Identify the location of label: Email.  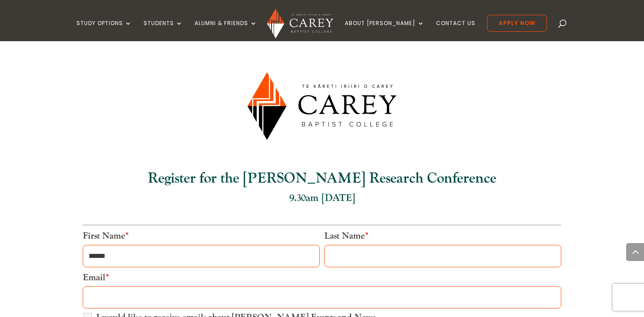
(96, 277).